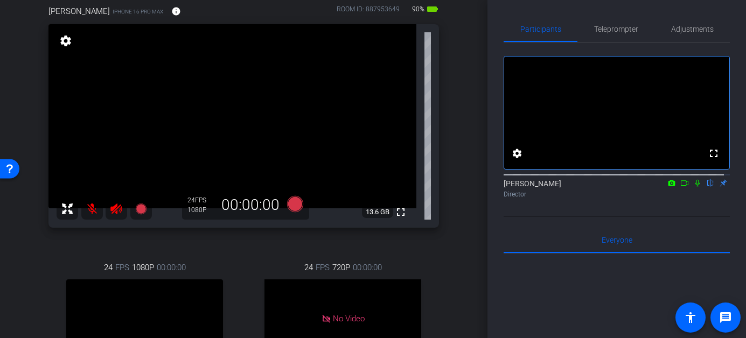 The height and width of the screenshot is (338, 746). I want to click on span: Participants, so click(541, 29).